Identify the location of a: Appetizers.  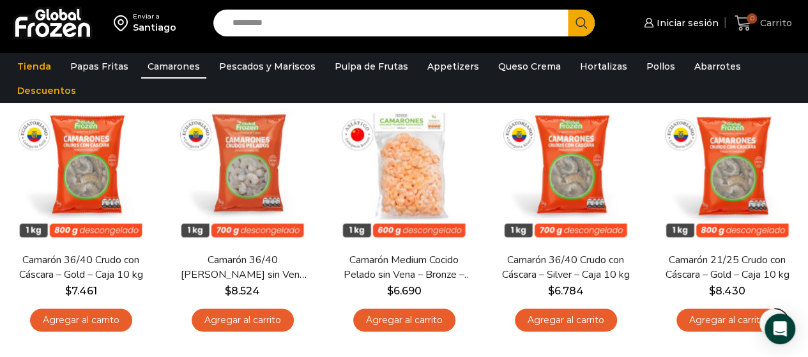
(453, 66).